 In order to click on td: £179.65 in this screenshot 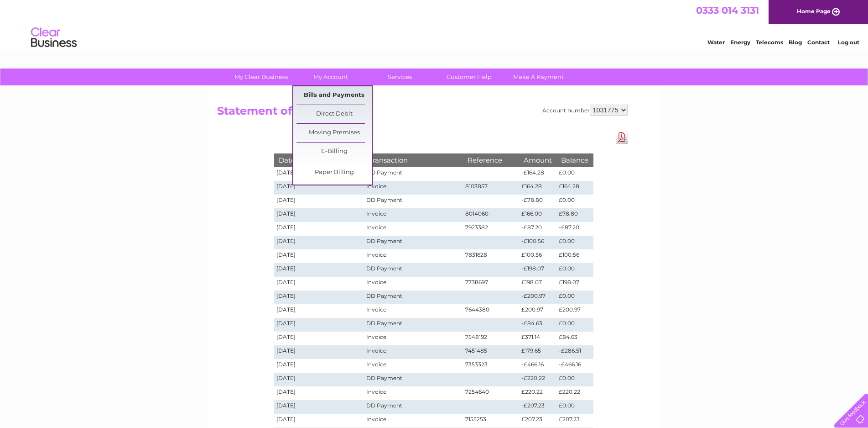, I will do `click(537, 352)`.